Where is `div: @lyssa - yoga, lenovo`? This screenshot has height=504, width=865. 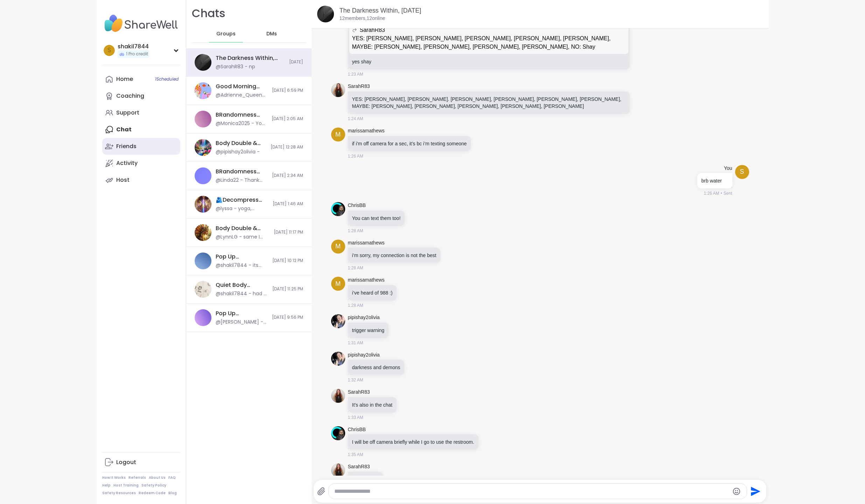 div: @lyssa - yoga, lenovo is located at coordinates (242, 209).